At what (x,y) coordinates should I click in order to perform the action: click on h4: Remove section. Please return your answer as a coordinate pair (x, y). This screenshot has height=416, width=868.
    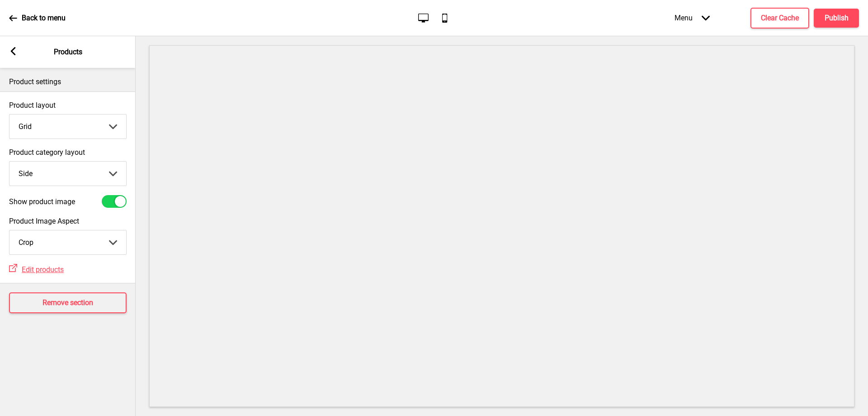
    Looking at the image, I should click on (68, 303).